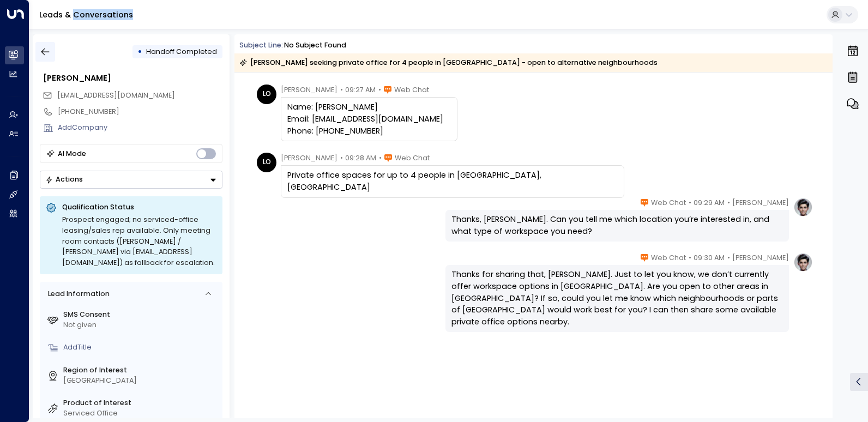  What do you see at coordinates (64, 180) in the screenshot?
I see `div: Actions` at bounding box center [64, 180].